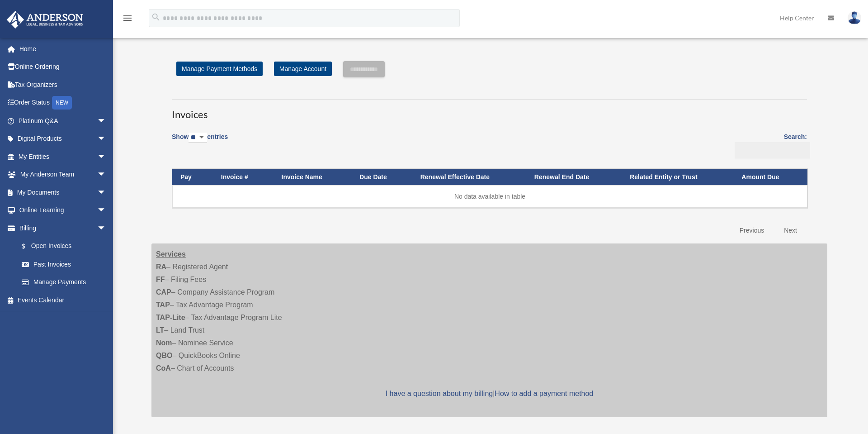  What do you see at coordinates (163, 368) in the screenshot?
I see `strong: CoA` at bounding box center [163, 368].